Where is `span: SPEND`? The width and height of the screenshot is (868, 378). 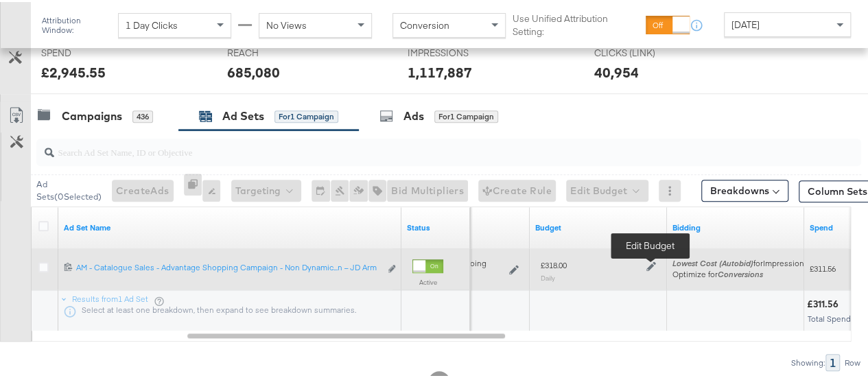
span: SPEND is located at coordinates (93, 51).